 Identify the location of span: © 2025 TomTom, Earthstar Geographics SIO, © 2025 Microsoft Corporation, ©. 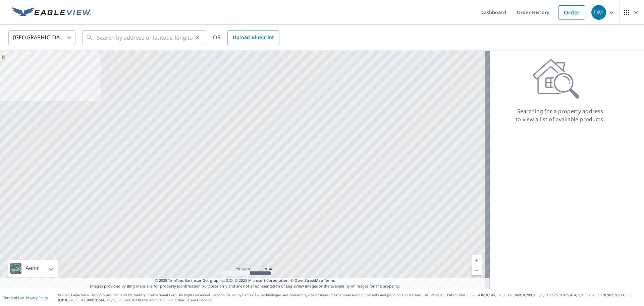
(245, 280).